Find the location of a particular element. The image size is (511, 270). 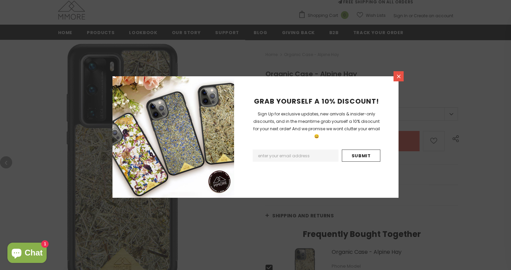

span: GRAB YOURSELF A 10% DISCOUNT! is located at coordinates (317, 101).